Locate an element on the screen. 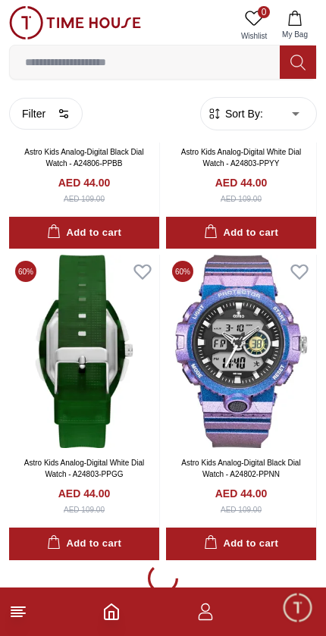 The image size is (326, 636). img: Astro Kids Analog-Digital White Dial Watch - A24803-PPGG is located at coordinates (84, 351).